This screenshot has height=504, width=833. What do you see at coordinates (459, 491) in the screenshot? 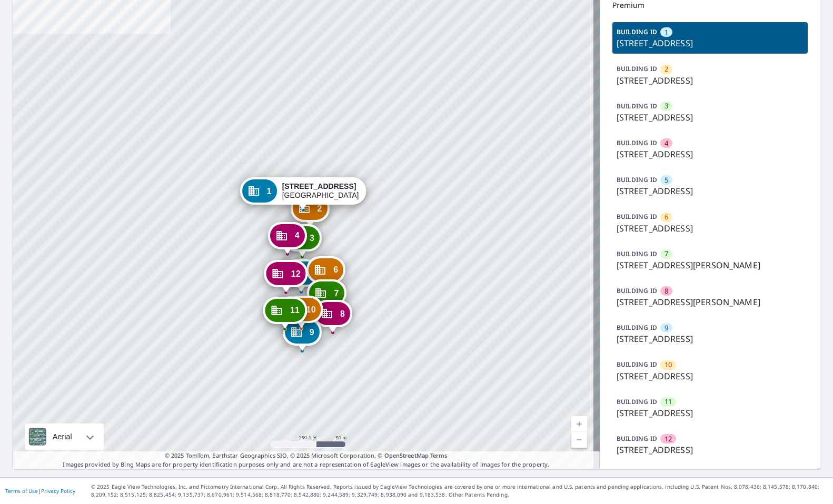
I see `p: © 2025 Eagle View Technologies, Inc. and Pictometry International Corp. All Rights Reserved. Repo...` at bounding box center [459, 491].